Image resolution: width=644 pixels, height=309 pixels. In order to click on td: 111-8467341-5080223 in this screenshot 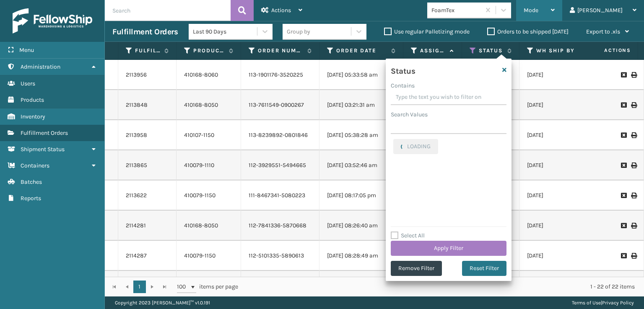, I will do `click(280, 196)`.